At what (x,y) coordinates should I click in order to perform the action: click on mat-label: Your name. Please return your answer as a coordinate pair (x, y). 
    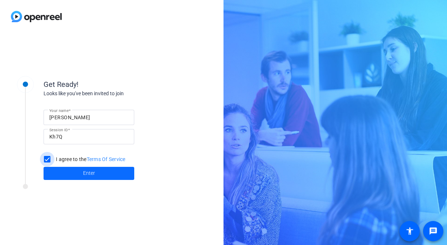
    Looking at the image, I should click on (59, 110).